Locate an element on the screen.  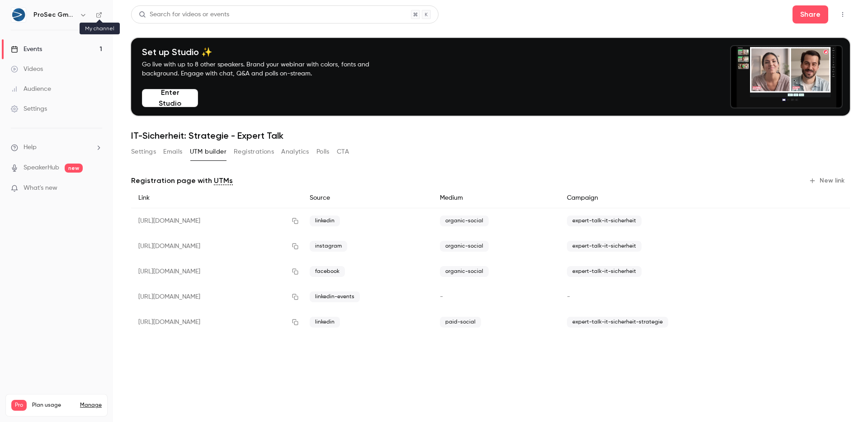
span: facebook is located at coordinates (327, 272).